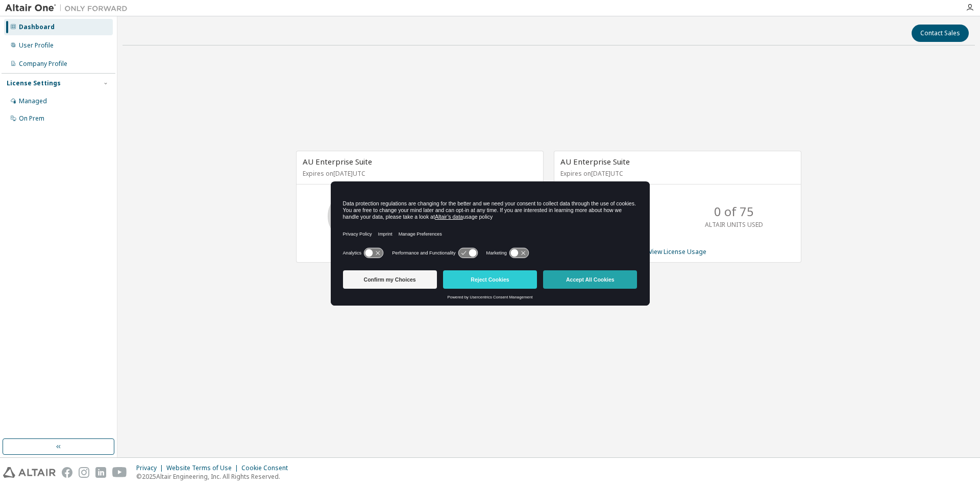  Describe the element at coordinates (69, 8) in the screenshot. I see `img: Altair One` at that location.